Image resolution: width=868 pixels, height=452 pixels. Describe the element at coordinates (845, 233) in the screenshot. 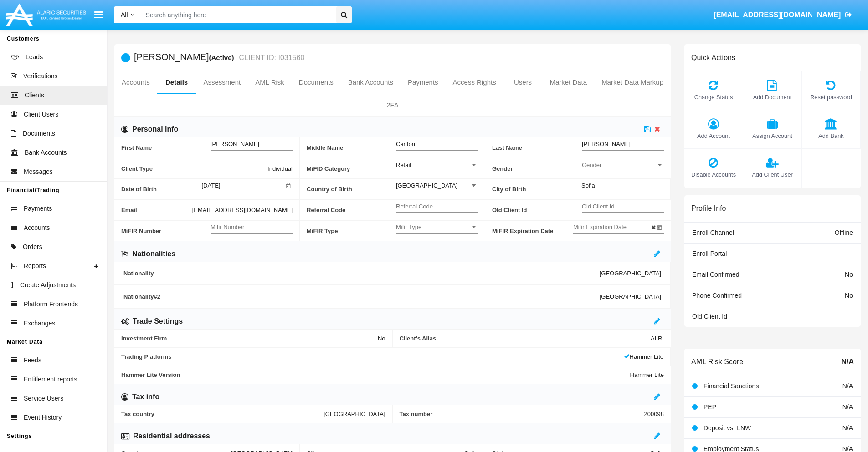

I see `span: Offline` at that location.